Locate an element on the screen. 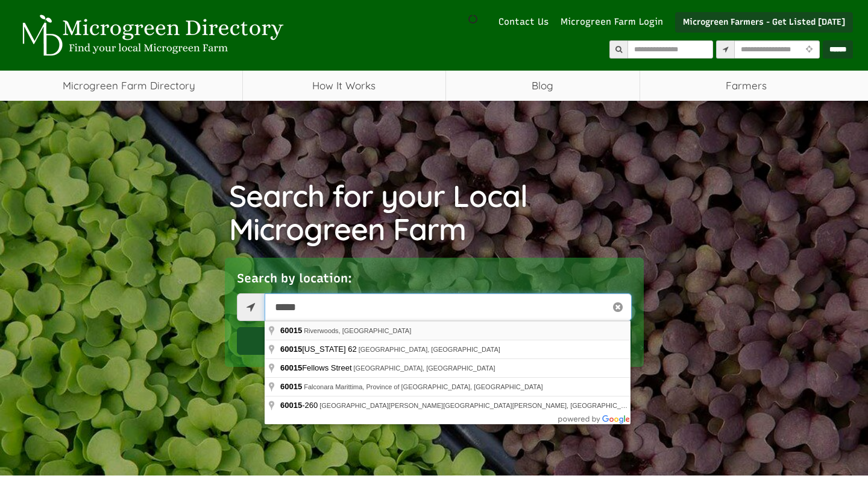 The height and width of the screenshot is (490, 868). button: Search is located at coordinates (434, 341).